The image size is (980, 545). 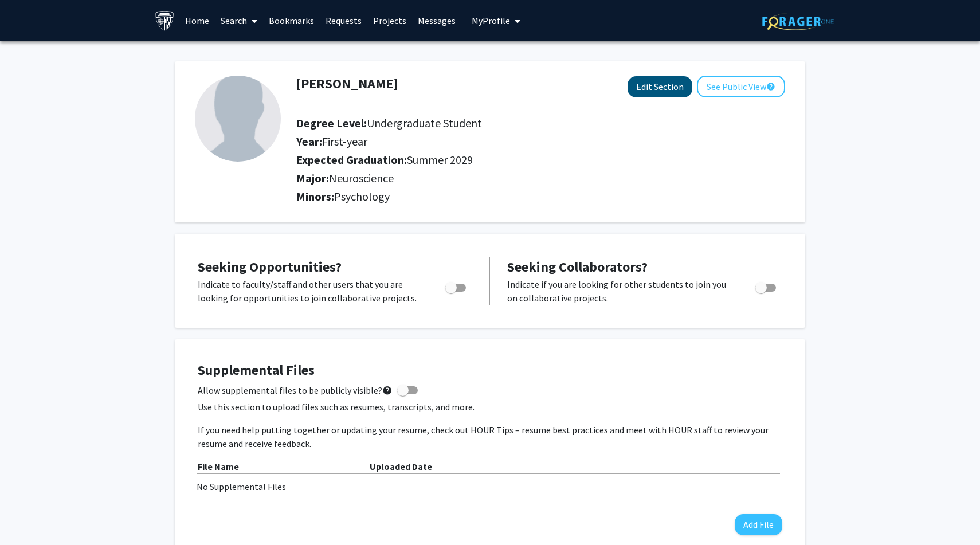 What do you see at coordinates (291, 20) in the screenshot?
I see `a: Bookmarks` at bounding box center [291, 20].